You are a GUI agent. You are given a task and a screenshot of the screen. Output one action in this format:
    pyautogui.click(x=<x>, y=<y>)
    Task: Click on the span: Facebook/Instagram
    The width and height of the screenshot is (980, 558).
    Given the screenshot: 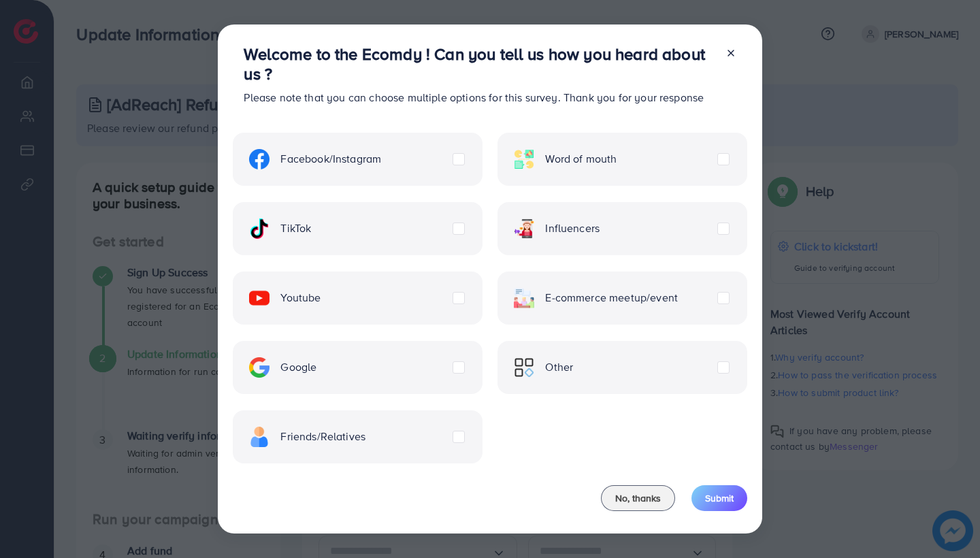 What is the action you would take?
    pyautogui.click(x=330, y=159)
    